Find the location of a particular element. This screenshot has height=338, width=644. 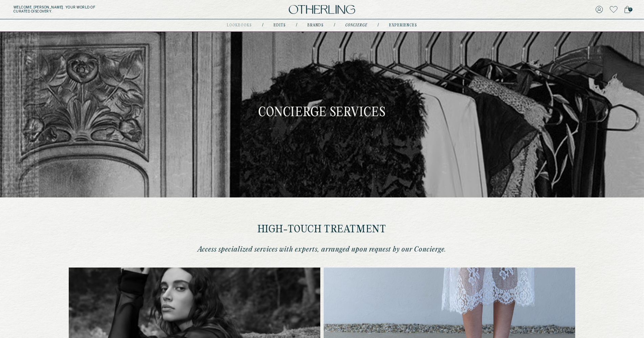

a: Edits is located at coordinates (280, 25).